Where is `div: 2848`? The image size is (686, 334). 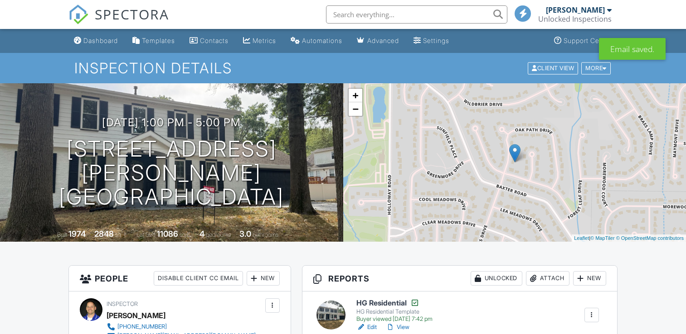
div: 2848 is located at coordinates (104, 234).